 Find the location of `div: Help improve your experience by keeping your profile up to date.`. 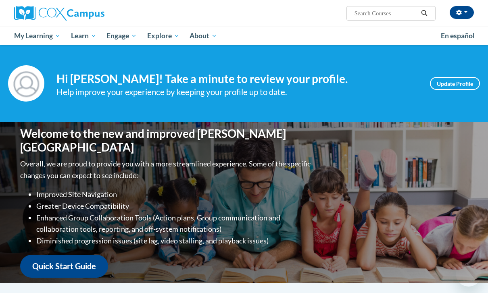

div: Help improve your experience by keeping your profile up to date. is located at coordinates (237, 92).